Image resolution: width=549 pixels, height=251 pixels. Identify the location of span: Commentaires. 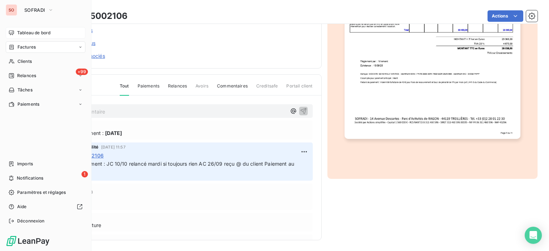
(232, 89).